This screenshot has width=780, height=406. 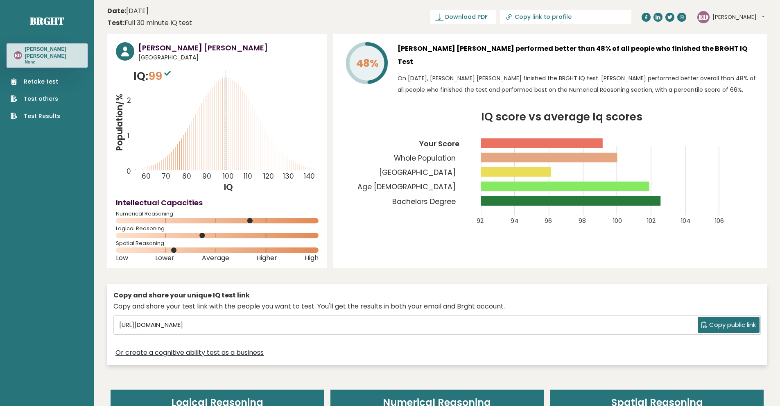 What do you see at coordinates (729, 325) in the screenshot?
I see `button: Copy public link` at bounding box center [729, 325].